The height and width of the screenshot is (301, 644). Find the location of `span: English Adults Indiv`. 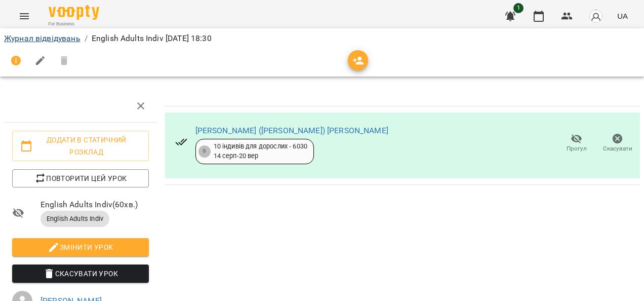

span: English Adults Indiv is located at coordinates (75, 219).